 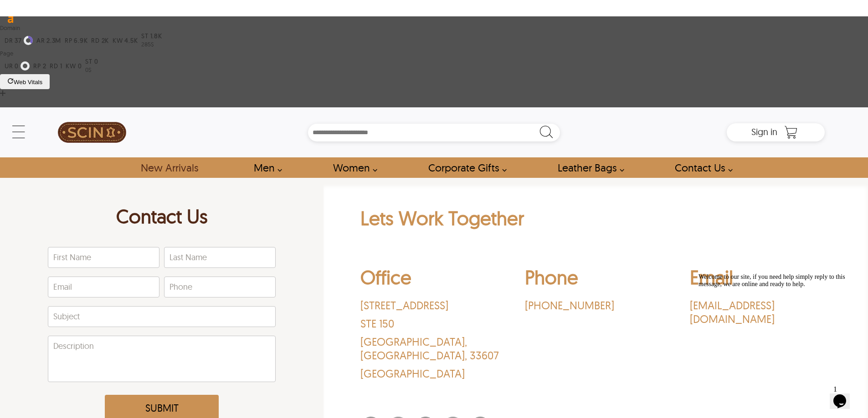 What do you see at coordinates (151, 36) in the screenshot?
I see `a: st1.8K` at bounding box center [151, 36].